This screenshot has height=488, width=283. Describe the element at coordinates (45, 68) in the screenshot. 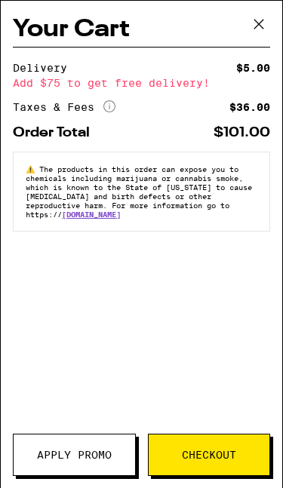

I see `div: Delivery` at that location.